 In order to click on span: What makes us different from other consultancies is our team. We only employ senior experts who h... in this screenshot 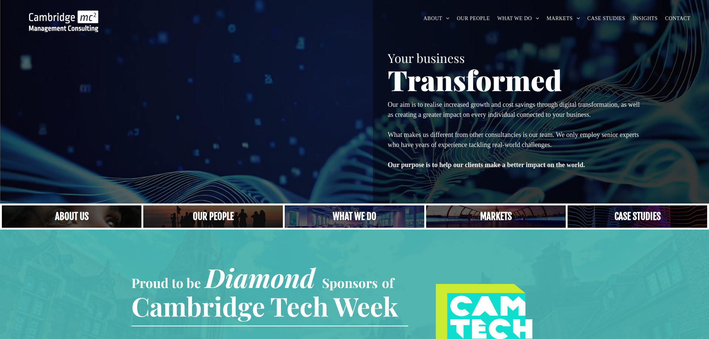, I will do `click(513, 140)`.